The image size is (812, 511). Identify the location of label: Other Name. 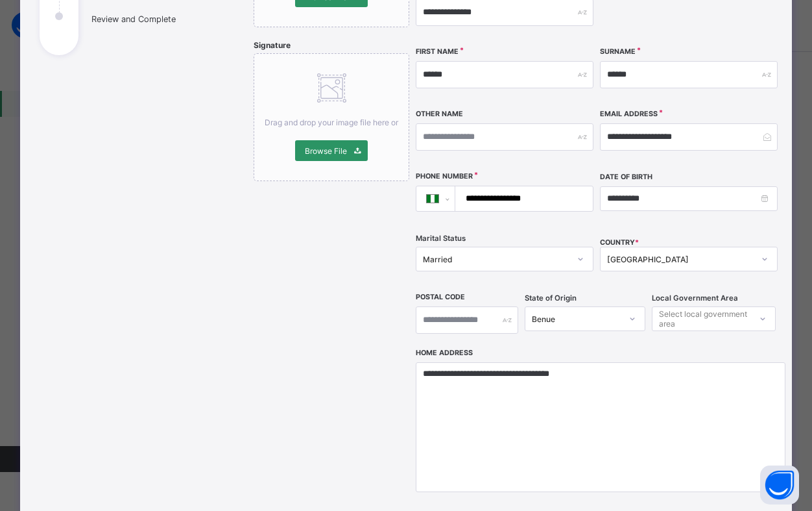
(439, 114).